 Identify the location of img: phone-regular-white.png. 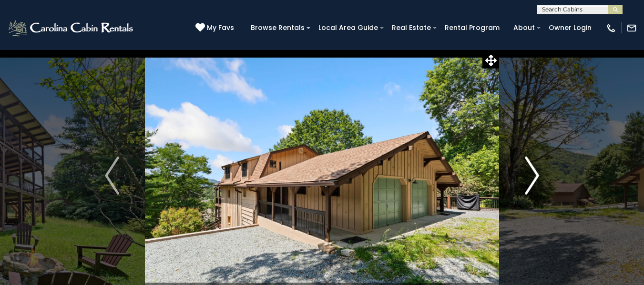
(610, 28).